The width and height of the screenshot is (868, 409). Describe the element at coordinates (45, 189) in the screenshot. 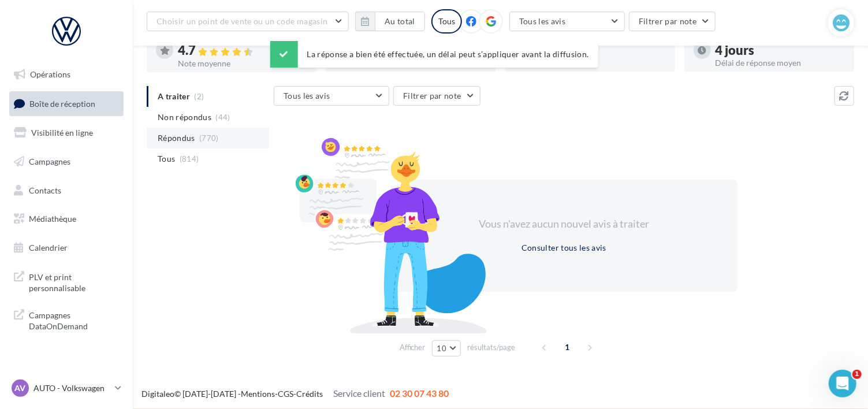

I see `span: Contacts` at that location.